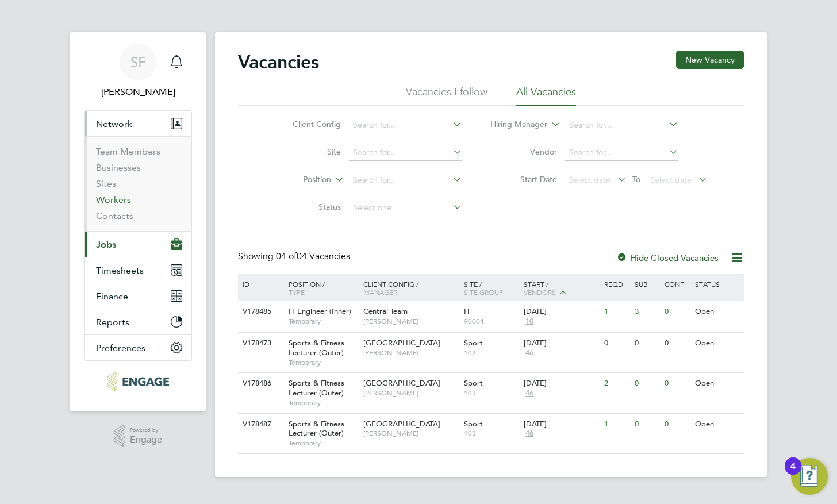 This screenshot has width=837, height=504. I want to click on div: Client Config /, so click(411, 288).